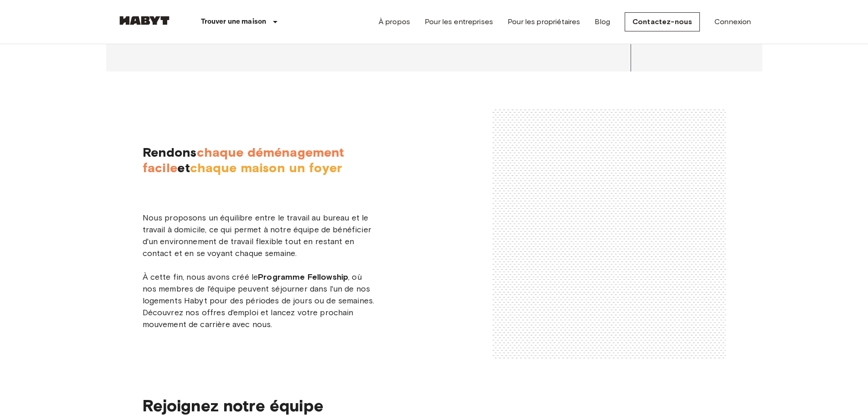 The height and width of the screenshot is (415, 868). I want to click on span: chaque déménagement facile, so click(243, 160).